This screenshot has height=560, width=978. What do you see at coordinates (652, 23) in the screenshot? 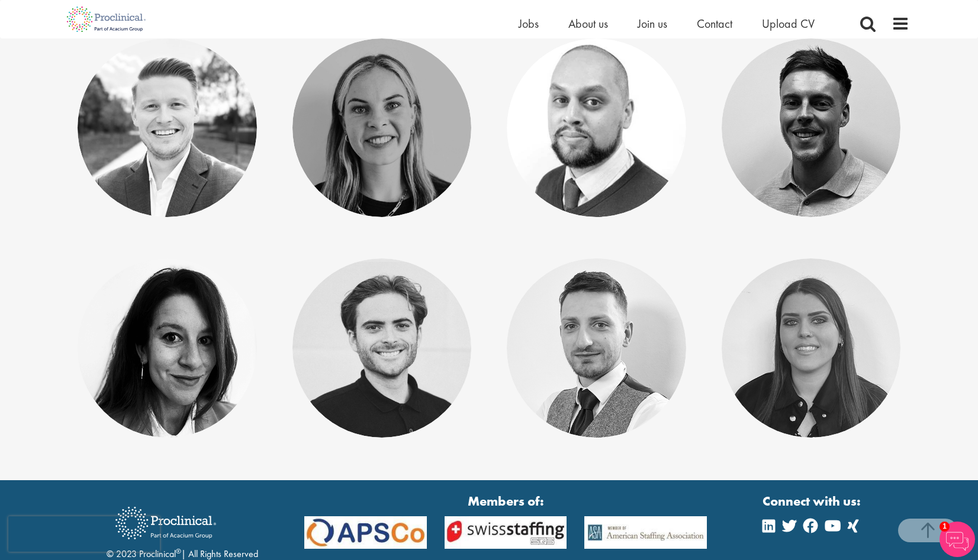
I see `a: Join us` at bounding box center [652, 23].